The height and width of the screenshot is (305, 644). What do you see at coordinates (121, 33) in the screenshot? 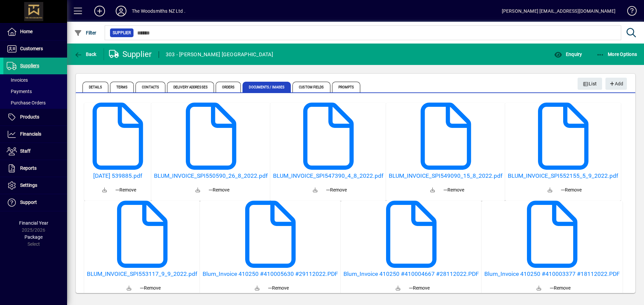
I see `span: Supplier` at bounding box center [121, 33].